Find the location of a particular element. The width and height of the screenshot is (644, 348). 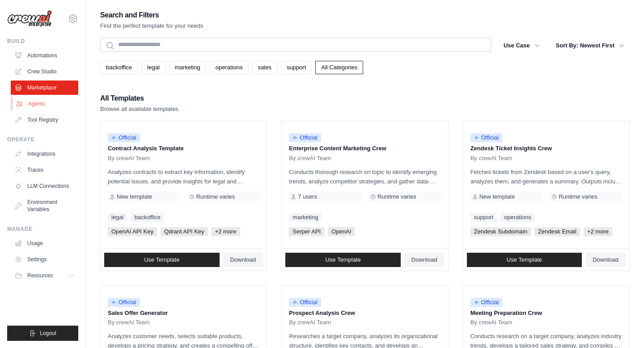

span: Zendesk Email is located at coordinates (558, 231).